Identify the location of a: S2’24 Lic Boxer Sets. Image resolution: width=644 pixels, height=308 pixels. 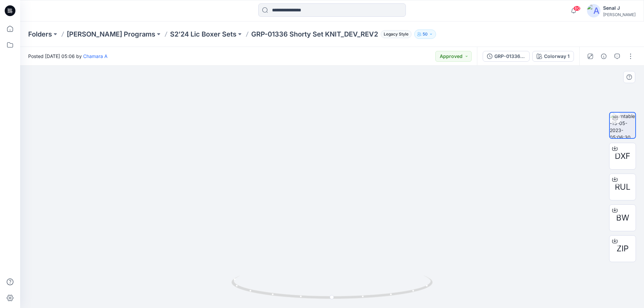
(203, 34).